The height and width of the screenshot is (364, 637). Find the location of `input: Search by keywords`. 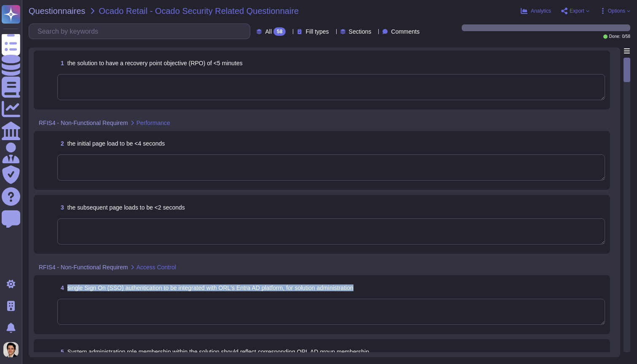

input: Search by keywords is located at coordinates (142, 31).